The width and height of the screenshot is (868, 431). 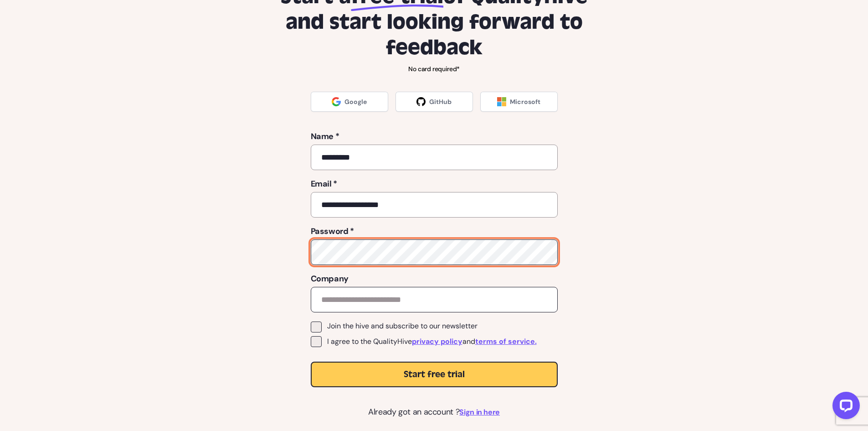 What do you see at coordinates (434, 374) in the screenshot?
I see `span: Start free trial` at bounding box center [434, 374].